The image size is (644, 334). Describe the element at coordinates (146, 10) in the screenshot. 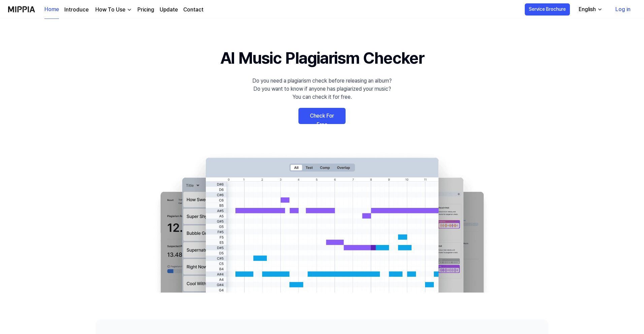

I see `a: Pricing` at that location.